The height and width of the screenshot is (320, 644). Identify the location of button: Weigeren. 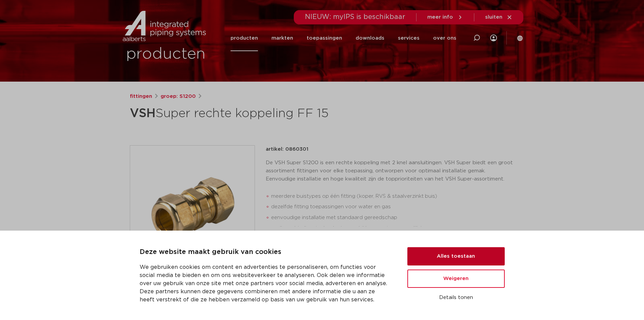
(456, 278).